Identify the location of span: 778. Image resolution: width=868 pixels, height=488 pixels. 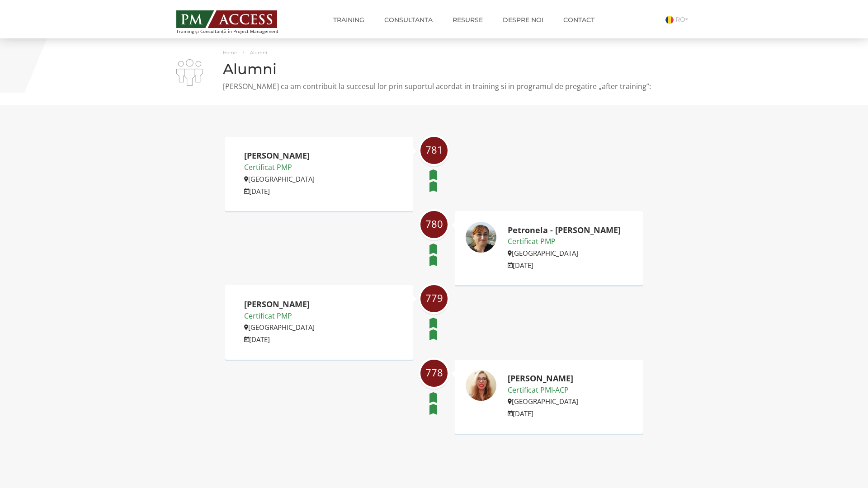
(434, 372).